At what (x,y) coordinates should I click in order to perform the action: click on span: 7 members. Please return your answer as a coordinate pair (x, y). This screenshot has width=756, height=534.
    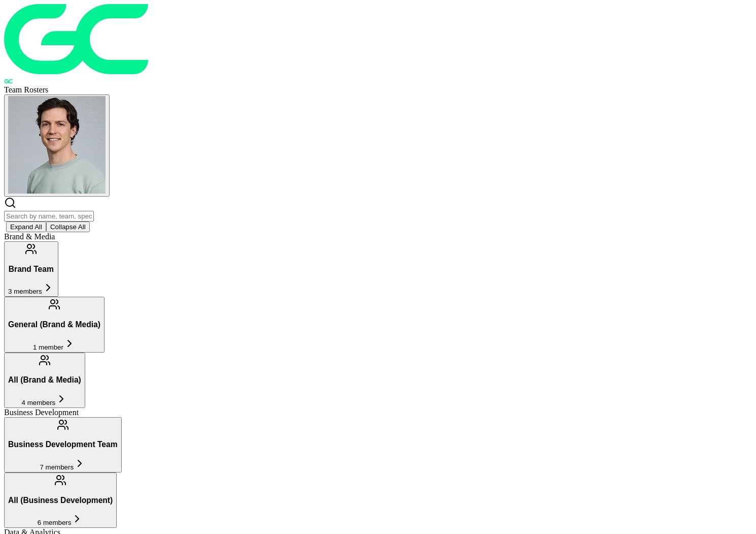
    Looking at the image, I should click on (56, 467).